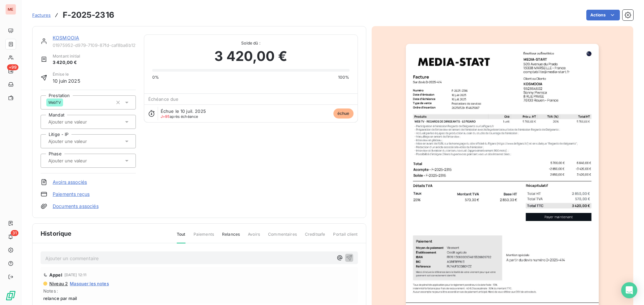 This screenshot has width=644, height=305. What do you see at coordinates (71, 194) in the screenshot?
I see `a: Paiements reçus` at bounding box center [71, 194].